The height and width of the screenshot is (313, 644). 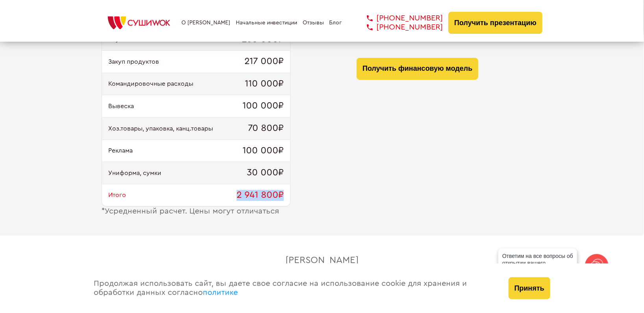 I want to click on span: Реклама, so click(x=121, y=151).